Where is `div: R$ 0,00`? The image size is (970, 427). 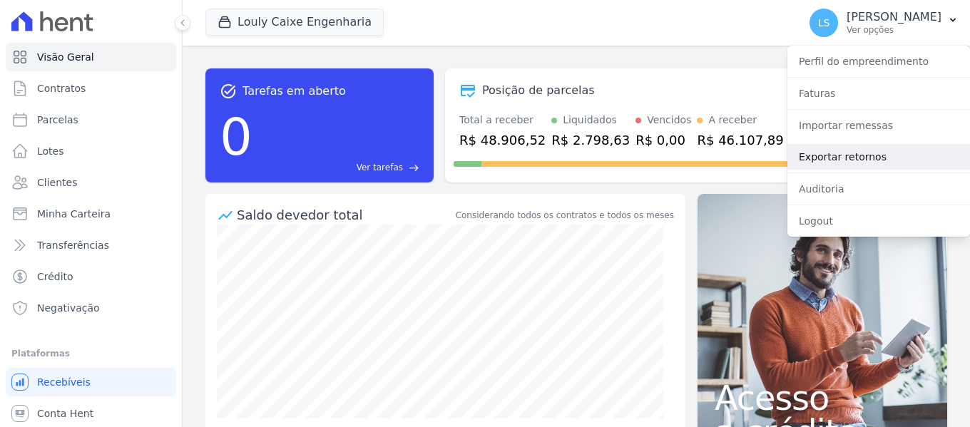
div: R$ 0,00 is located at coordinates (663, 140).